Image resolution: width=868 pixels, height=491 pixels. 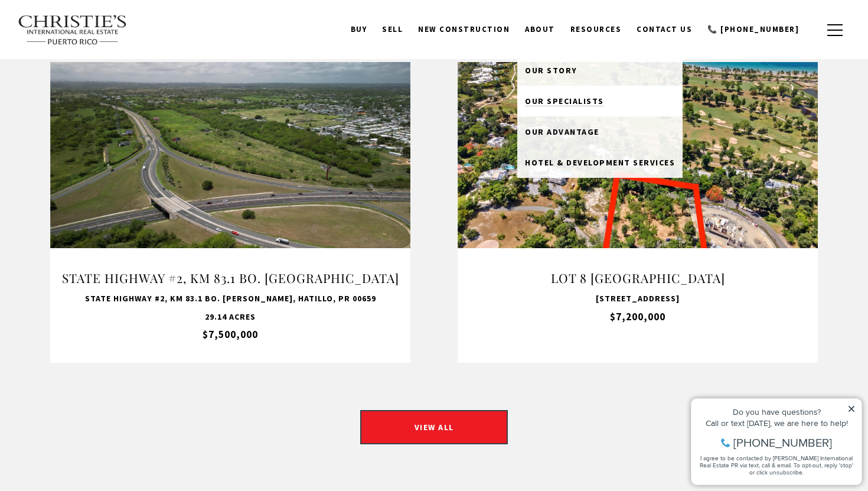 I want to click on span: Our Specialists, so click(x=564, y=101).